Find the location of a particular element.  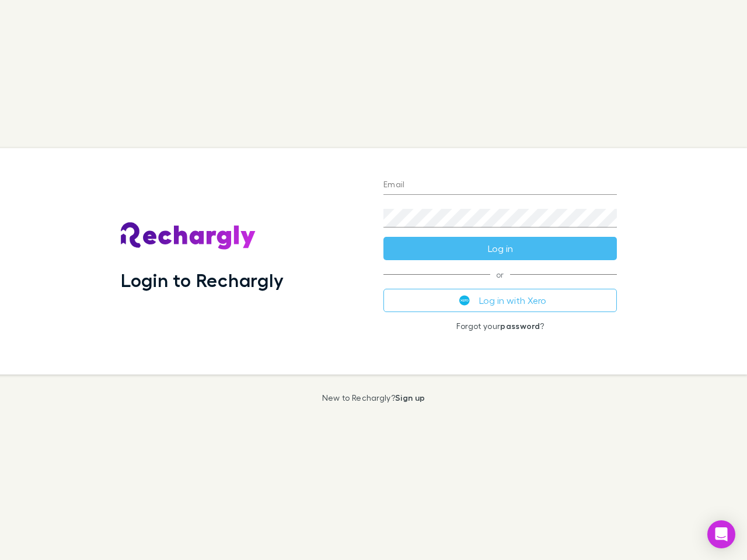

button: Log in is located at coordinates (500, 249).